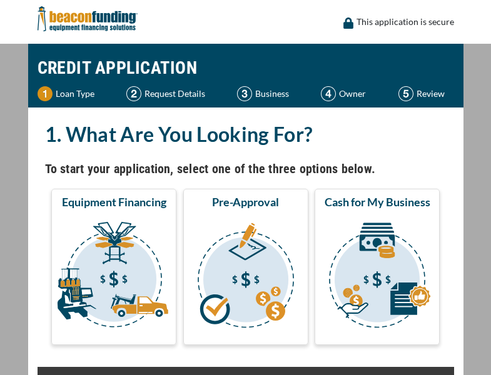 The height and width of the screenshot is (375, 491). What do you see at coordinates (114, 267) in the screenshot?
I see `button: Equipment Financing` at bounding box center [114, 267].